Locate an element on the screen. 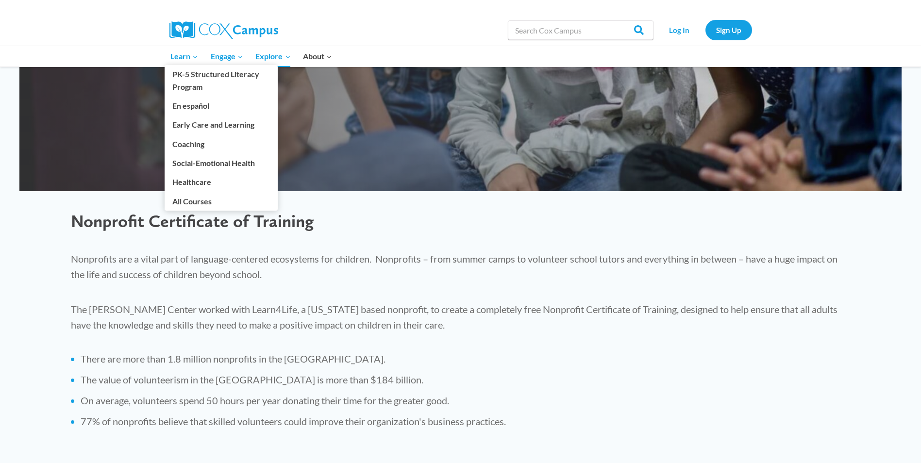 The image size is (921, 463). button: Child menu of Engage is located at coordinates (227, 56).